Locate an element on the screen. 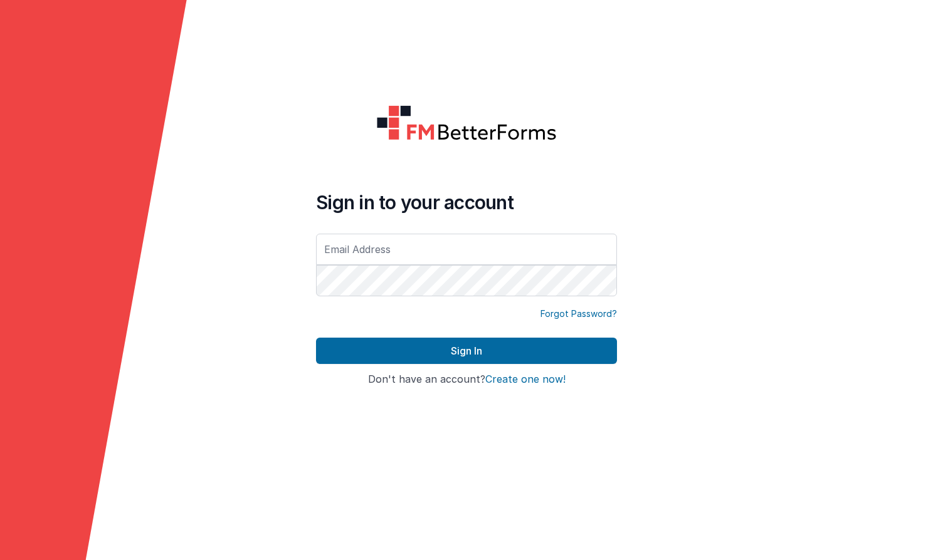 The image size is (933, 560). h4: Don't have an account? is located at coordinates (466, 379).